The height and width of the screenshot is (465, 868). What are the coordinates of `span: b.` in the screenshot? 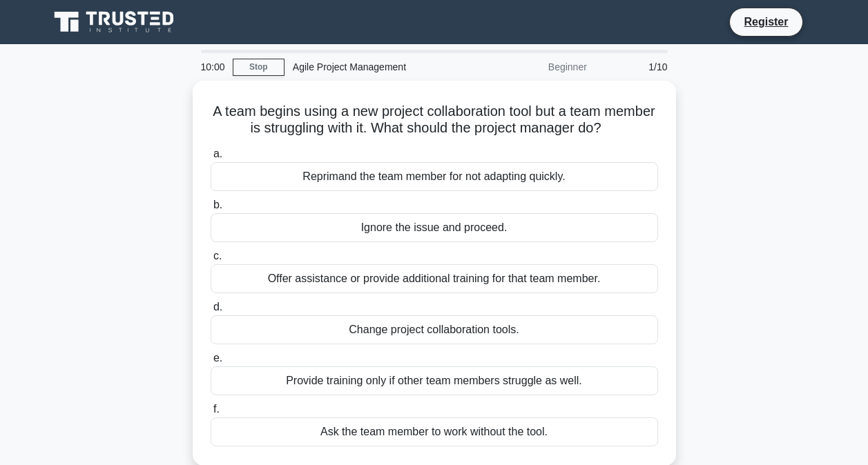 It's located at (218, 204).